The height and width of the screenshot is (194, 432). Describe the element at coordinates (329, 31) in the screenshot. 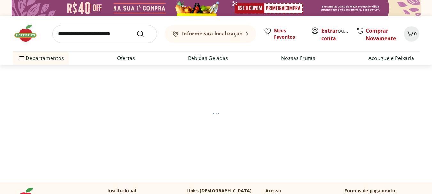

I see `a: Entrar` at that location.